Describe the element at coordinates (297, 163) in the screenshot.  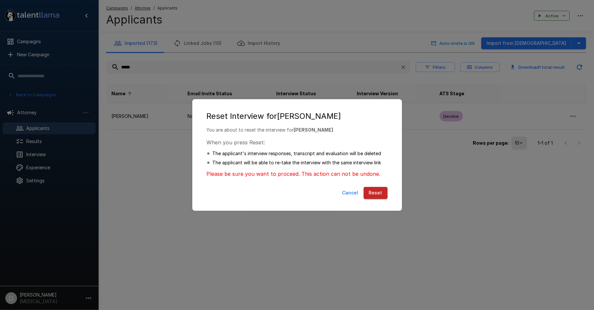
I see `p: The applicant will be able to re-take the interview with the same interview link` at that location.